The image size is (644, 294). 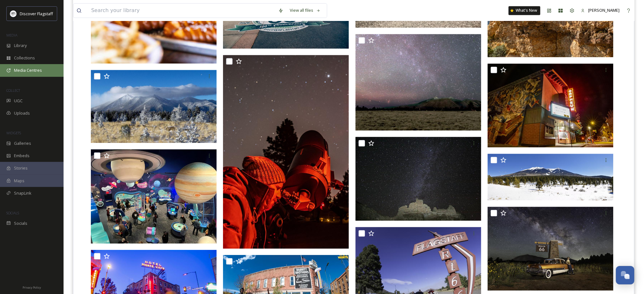 I want to click on span: Stories, so click(x=20, y=168).